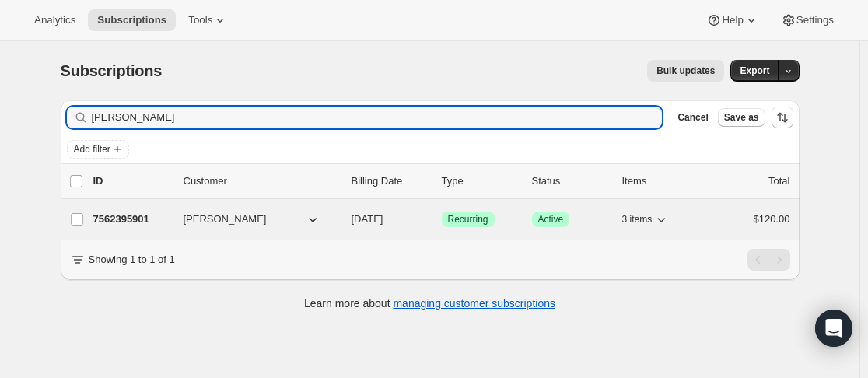 The height and width of the screenshot is (378, 868). I want to click on span: Analytics, so click(55, 20).